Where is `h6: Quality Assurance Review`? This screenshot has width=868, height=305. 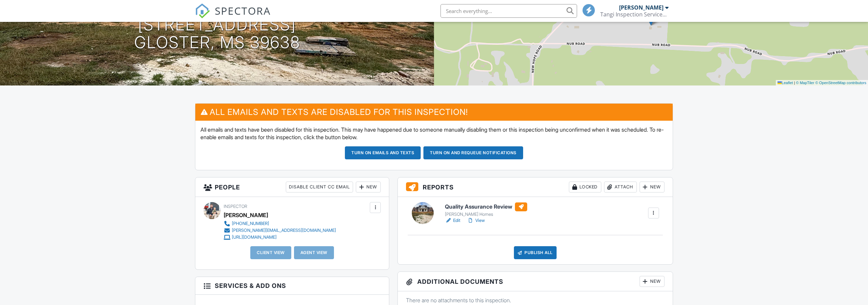 h6: Quality Assurance Review is located at coordinates (486, 207).